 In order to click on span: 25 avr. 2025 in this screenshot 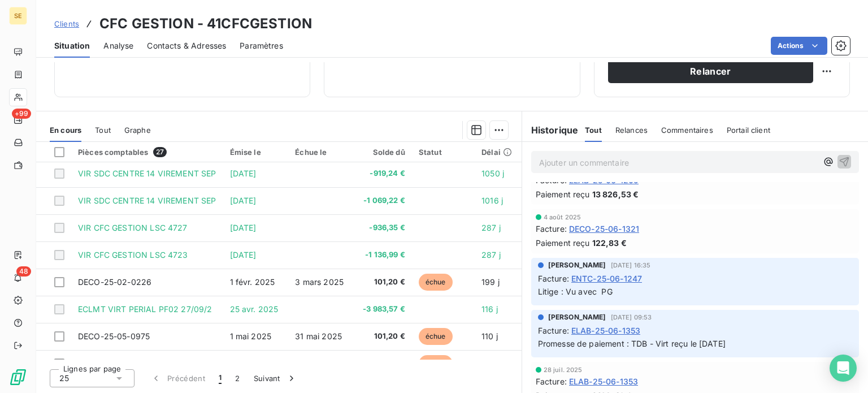, I will do `click(254, 309)`.